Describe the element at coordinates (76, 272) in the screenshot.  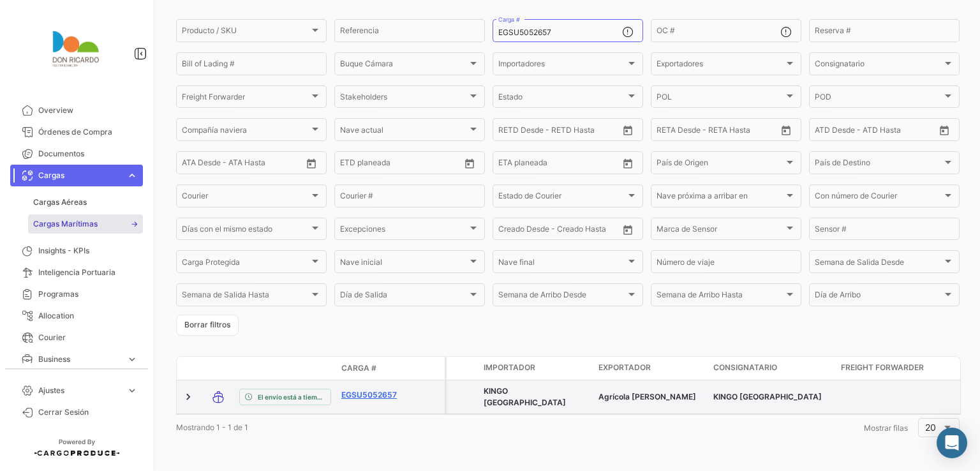
I see `a: Inteligencia Portuaria` at that location.